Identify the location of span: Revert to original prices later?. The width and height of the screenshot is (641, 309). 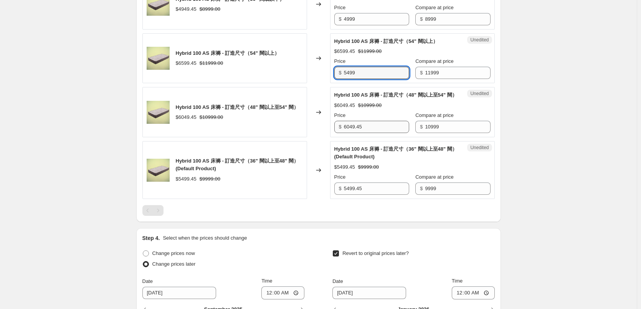
(375, 253).